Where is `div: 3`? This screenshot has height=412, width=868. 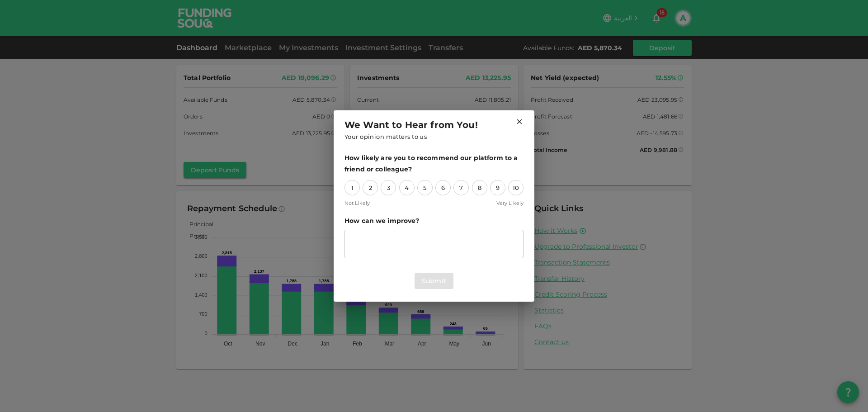 div: 3 is located at coordinates (388, 188).